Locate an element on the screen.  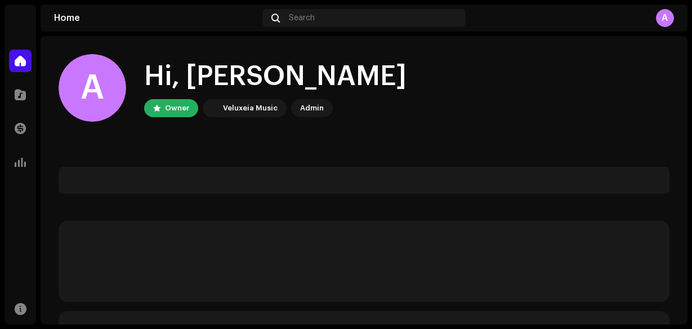
div: Veluxeia Music is located at coordinates (250, 108).